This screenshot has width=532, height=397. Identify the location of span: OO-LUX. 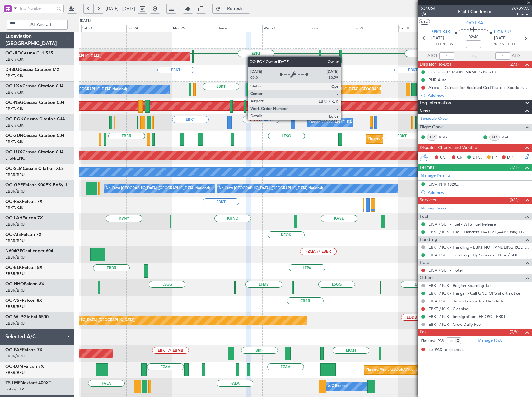
(13, 152).